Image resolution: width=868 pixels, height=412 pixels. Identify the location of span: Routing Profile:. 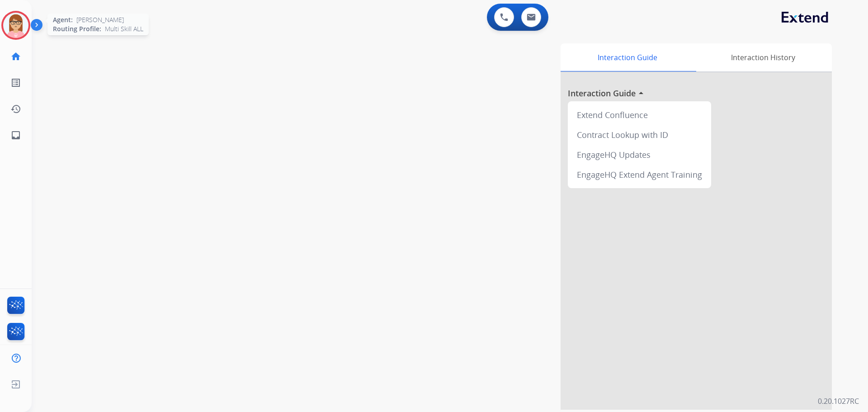
(77, 29).